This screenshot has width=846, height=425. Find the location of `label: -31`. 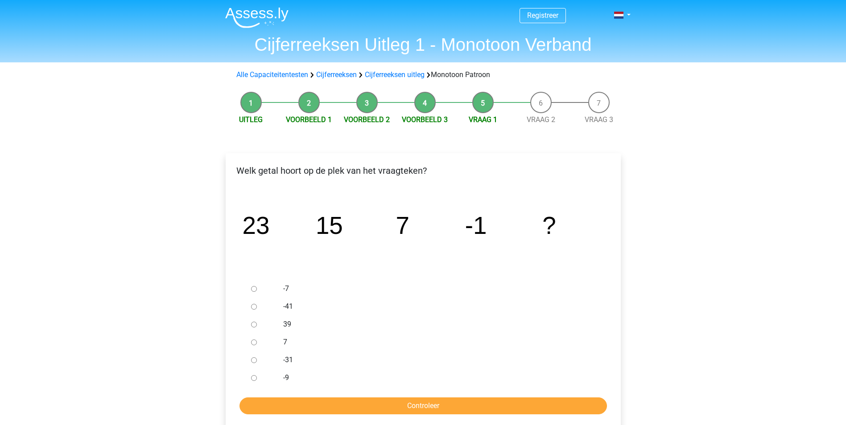

label: -31 is located at coordinates (437, 360).